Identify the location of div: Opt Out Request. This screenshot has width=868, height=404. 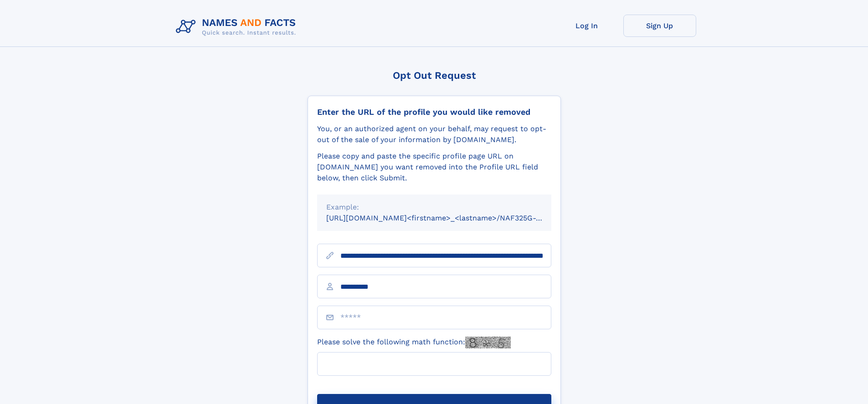
(434, 75).